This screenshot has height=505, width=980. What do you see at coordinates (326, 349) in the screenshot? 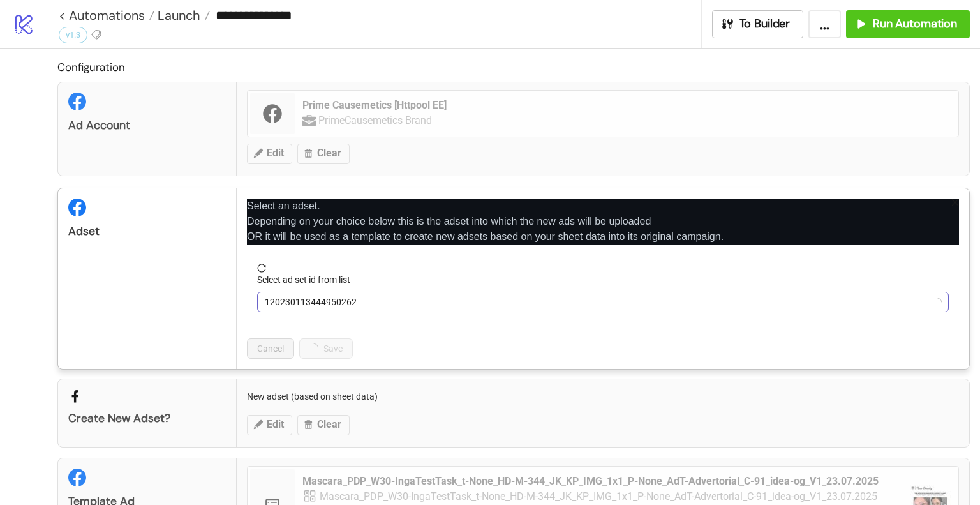
I see `button: Save` at bounding box center [326, 349].